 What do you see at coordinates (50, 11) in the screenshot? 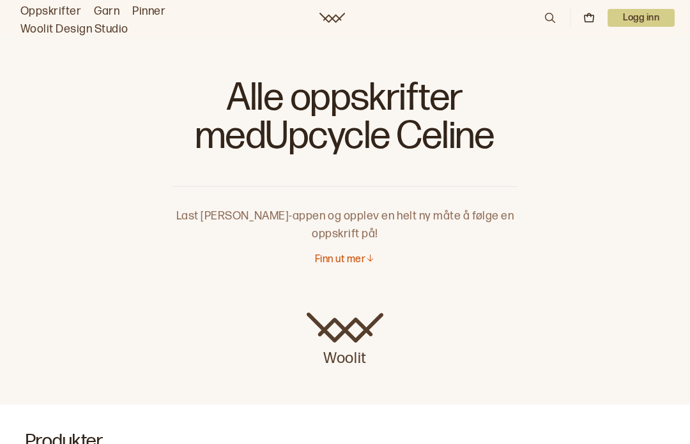
I see `a: Oppskrifter` at bounding box center [50, 11].